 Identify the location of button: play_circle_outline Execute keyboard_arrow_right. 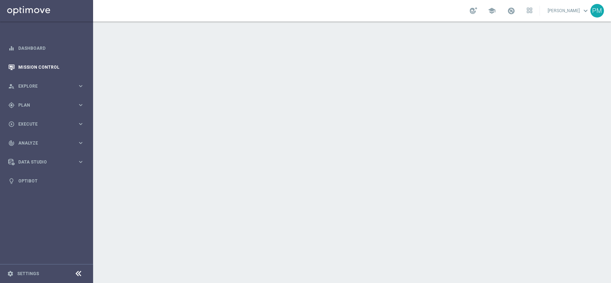
(46, 124).